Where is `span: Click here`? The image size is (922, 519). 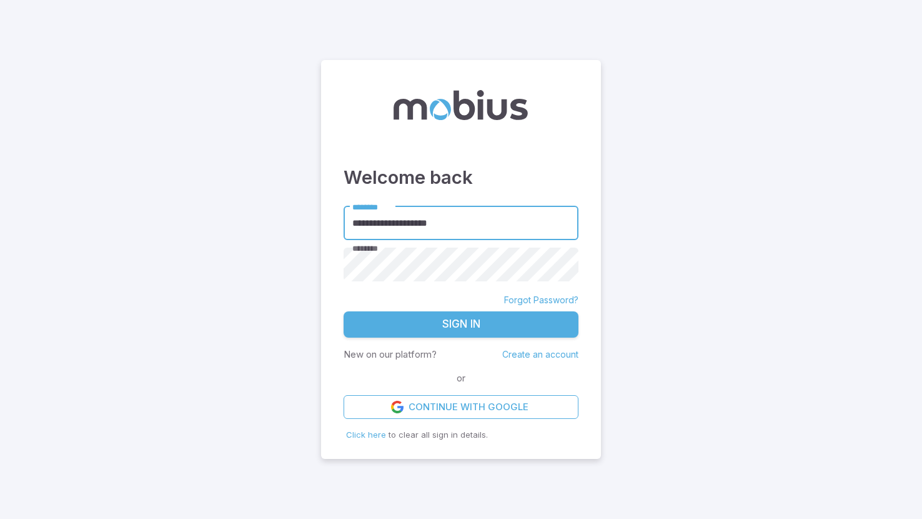
span: Click here is located at coordinates (366, 434).